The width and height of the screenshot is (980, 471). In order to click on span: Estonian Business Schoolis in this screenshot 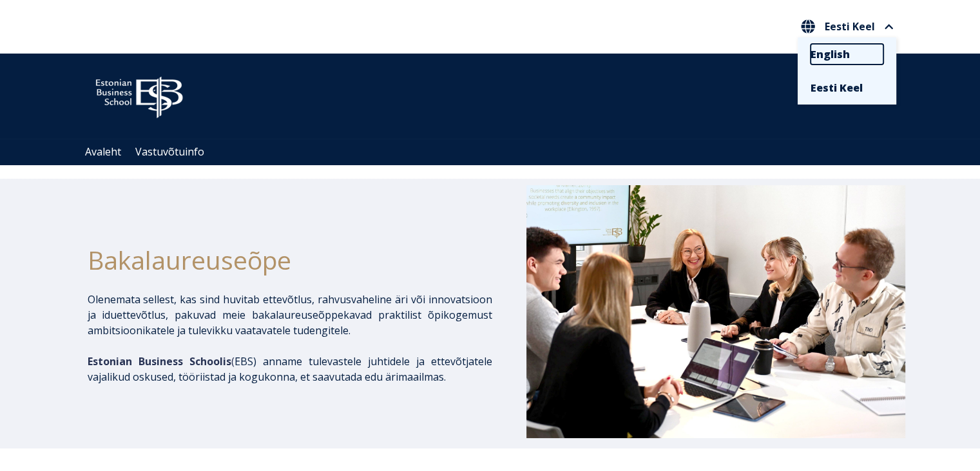, I will do `click(159, 361)`.